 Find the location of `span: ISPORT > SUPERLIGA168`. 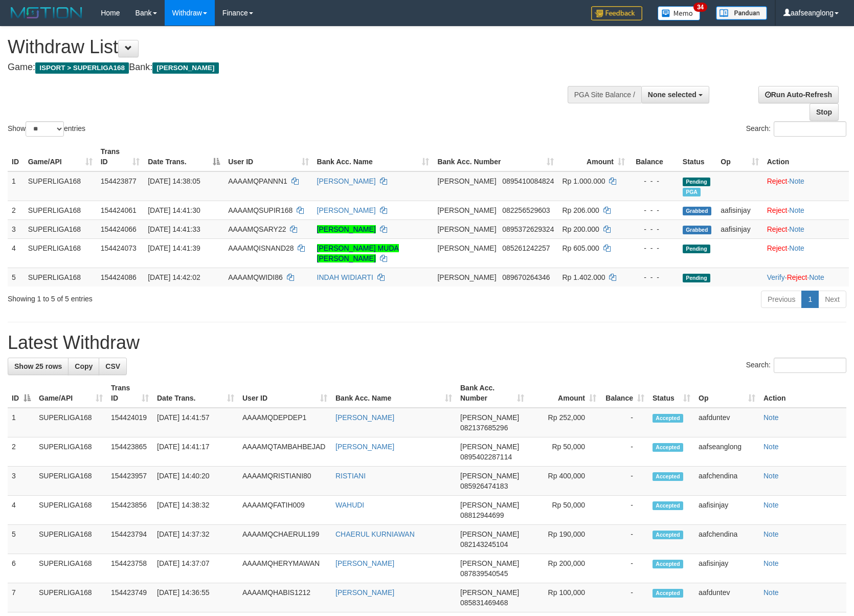

span: ISPORT > SUPERLIGA168 is located at coordinates (82, 68).